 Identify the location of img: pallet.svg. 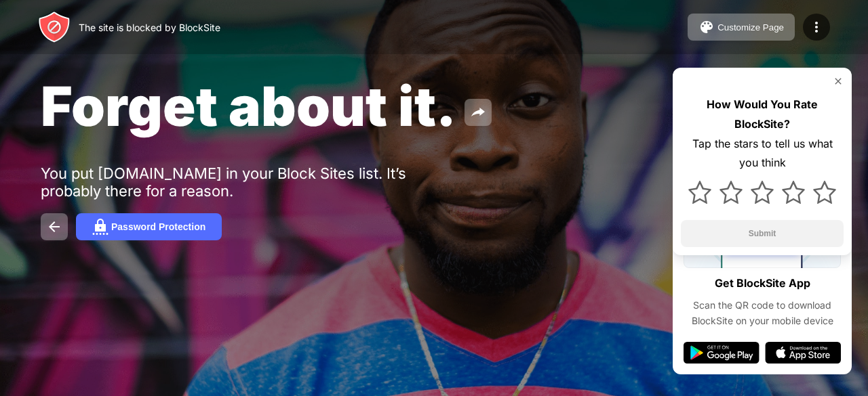
(707, 27).